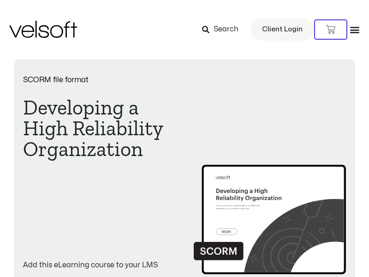  Describe the element at coordinates (282, 30) in the screenshot. I see `a: Client Login` at that location.